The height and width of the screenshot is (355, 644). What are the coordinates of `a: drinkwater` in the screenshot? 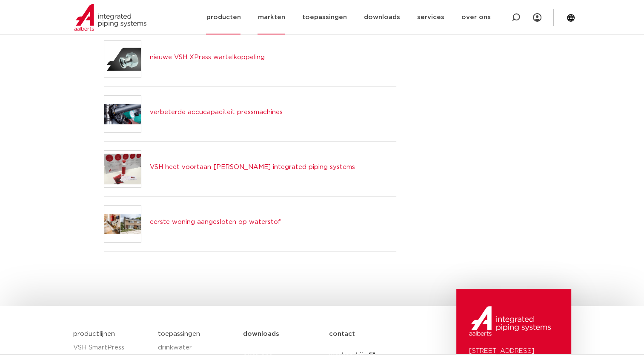 It's located at (196, 348).